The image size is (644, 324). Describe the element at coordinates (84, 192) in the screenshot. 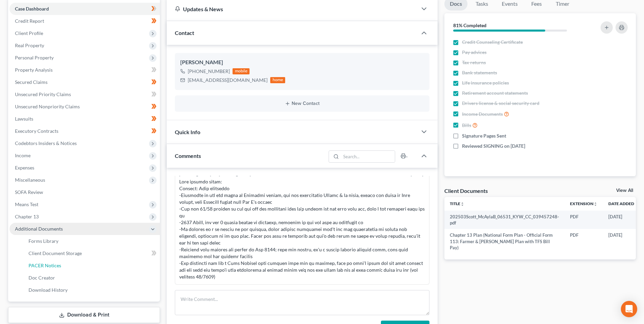

I see `a: SOFA Review` at that location.